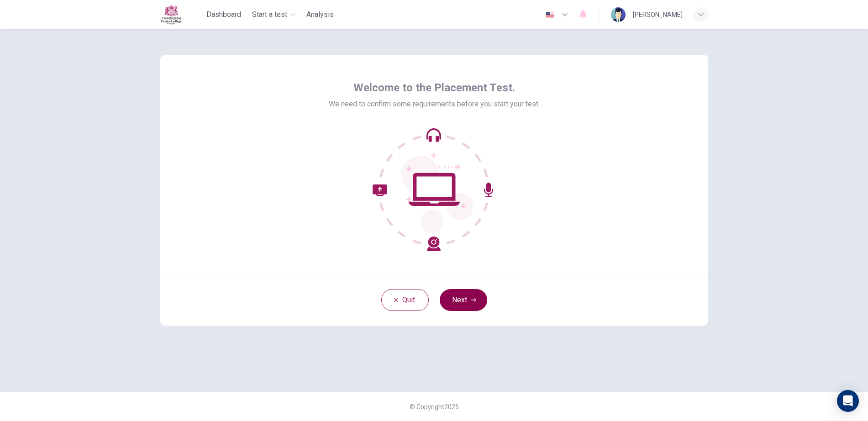 This screenshot has width=868, height=421. I want to click on a: Analysis, so click(320, 15).